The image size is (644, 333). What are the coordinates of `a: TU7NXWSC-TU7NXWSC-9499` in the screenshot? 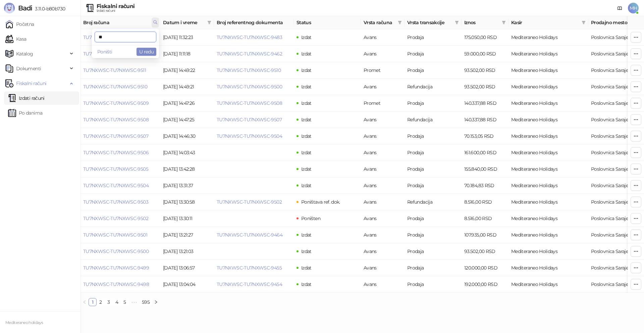 It's located at (116, 267).